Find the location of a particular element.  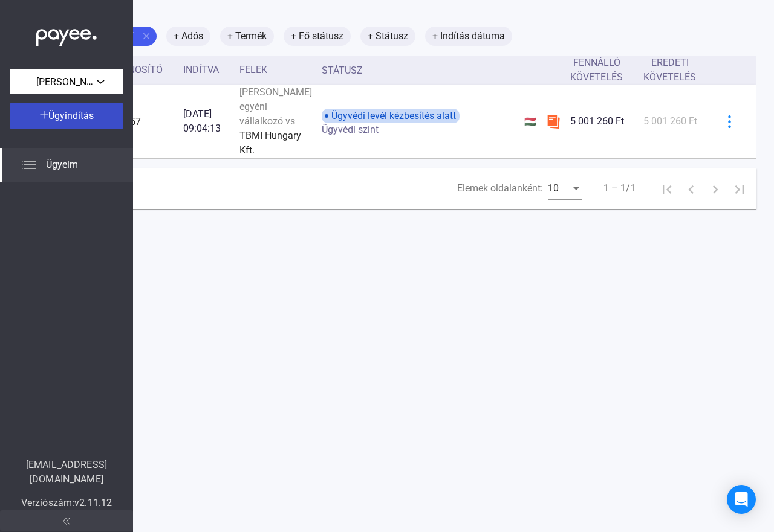

font: Elemek oldalanként: is located at coordinates (500, 188).